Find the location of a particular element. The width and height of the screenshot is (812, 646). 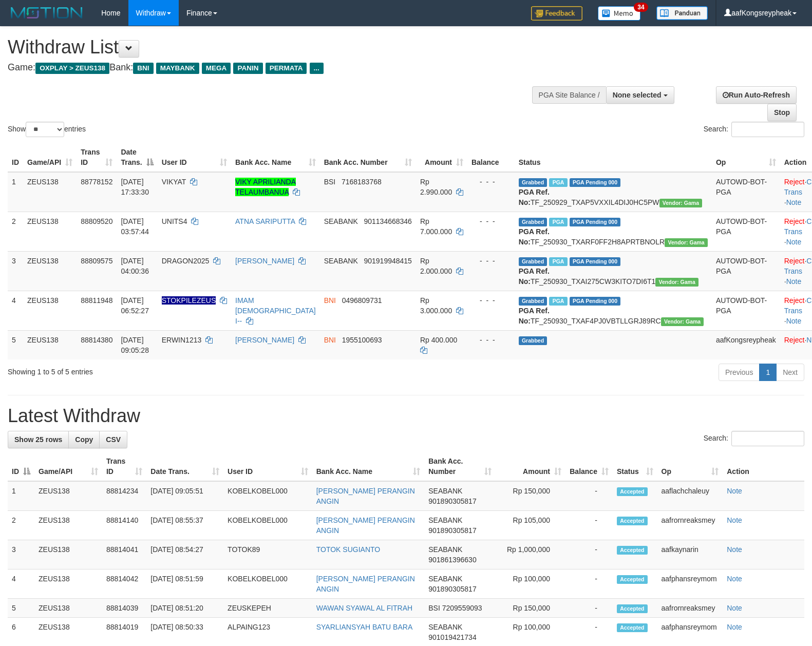

span: Marked by aafsreyleap is located at coordinates (558, 301).